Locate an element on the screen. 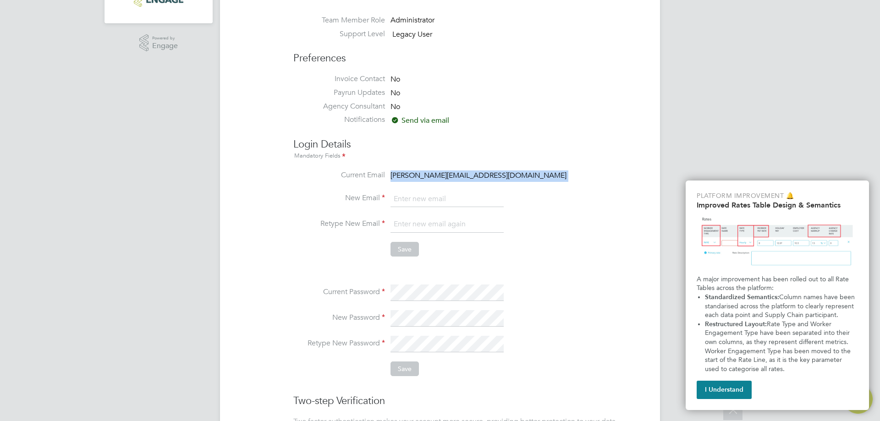 The image size is (880, 421). span: Powered by is located at coordinates (165, 38).